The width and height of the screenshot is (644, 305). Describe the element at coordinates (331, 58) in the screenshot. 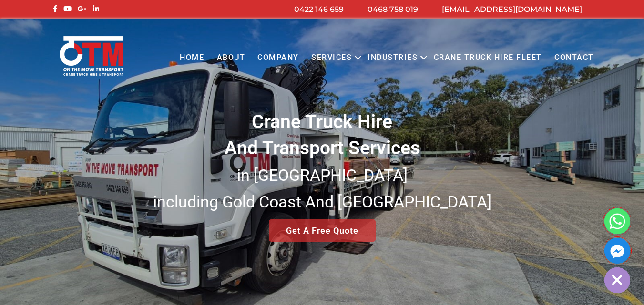

I see `a: Services` at that location.